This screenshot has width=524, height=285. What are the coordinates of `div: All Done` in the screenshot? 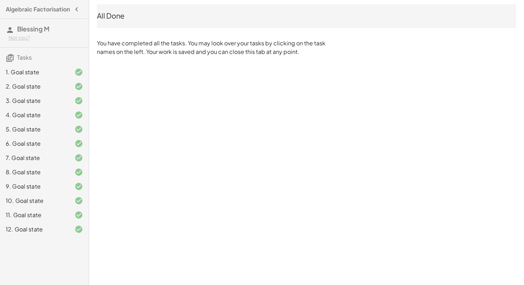 It's located at (307, 16).